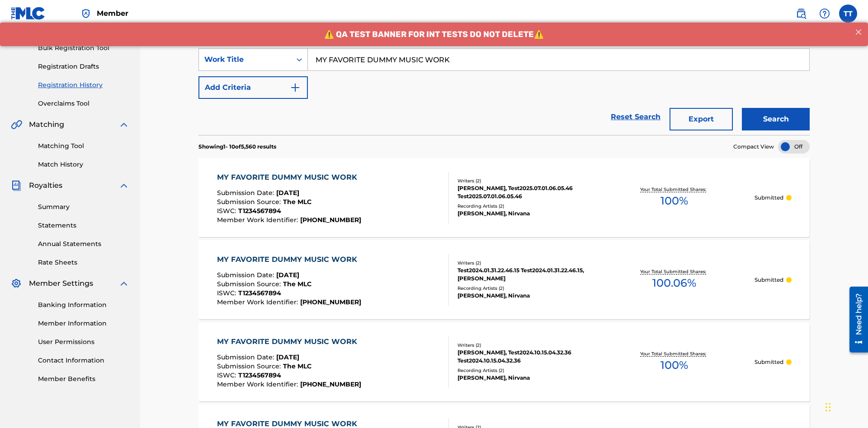  Describe the element at coordinates (17, 186) in the screenshot. I see `img: Royalties` at that location.